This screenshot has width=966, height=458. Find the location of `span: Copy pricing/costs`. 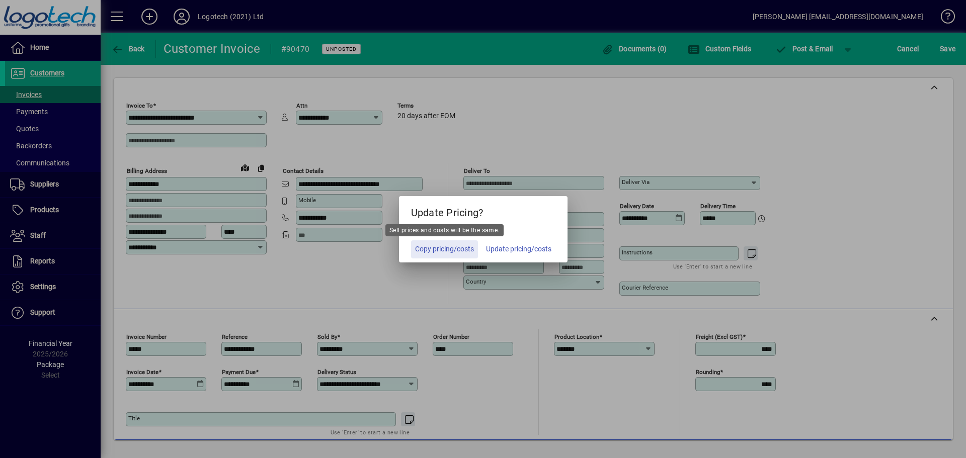

span: Copy pricing/costs is located at coordinates (444, 249).